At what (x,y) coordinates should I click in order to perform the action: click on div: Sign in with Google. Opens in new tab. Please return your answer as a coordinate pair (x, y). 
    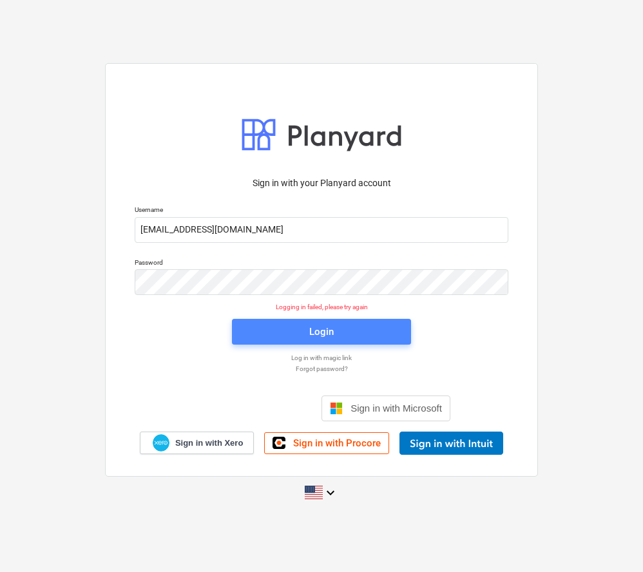
    Looking at the image, I should click on (252, 408).